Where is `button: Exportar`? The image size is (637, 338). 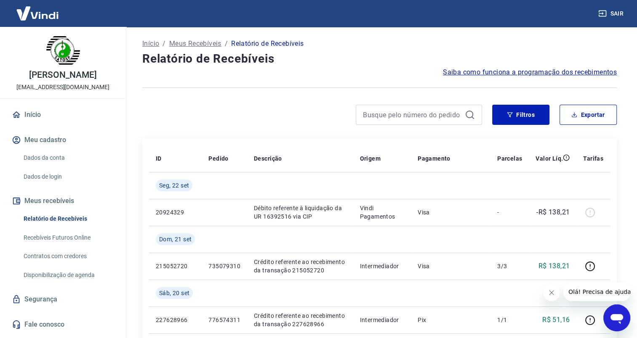
button: Exportar is located at coordinates (588, 115).